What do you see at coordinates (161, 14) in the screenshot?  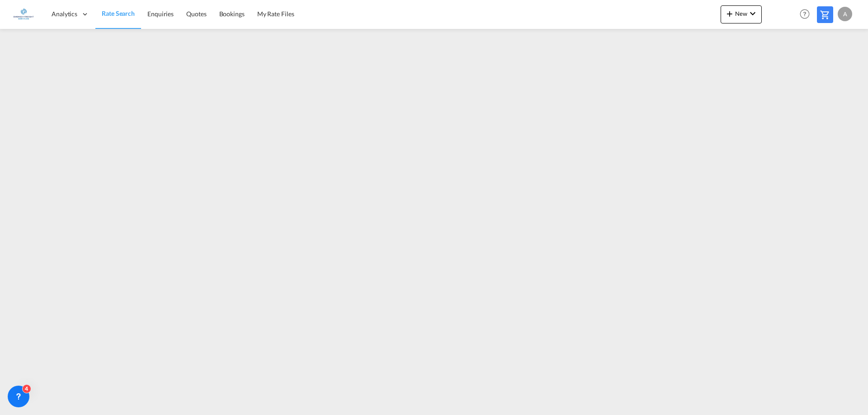 I see `span: Enquiries` at bounding box center [161, 14].